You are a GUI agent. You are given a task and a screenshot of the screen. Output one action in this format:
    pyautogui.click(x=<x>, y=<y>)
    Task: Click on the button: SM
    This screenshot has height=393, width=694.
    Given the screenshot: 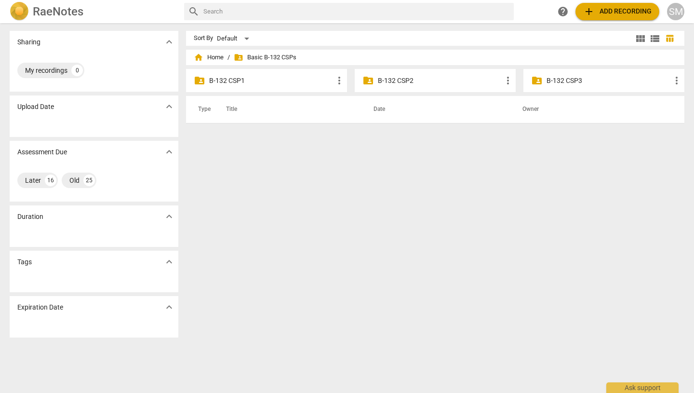 What is the action you would take?
    pyautogui.click(x=676, y=12)
    